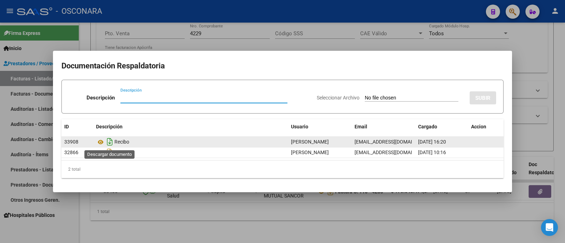  I want to click on div: Dbt, so click(191, 152).